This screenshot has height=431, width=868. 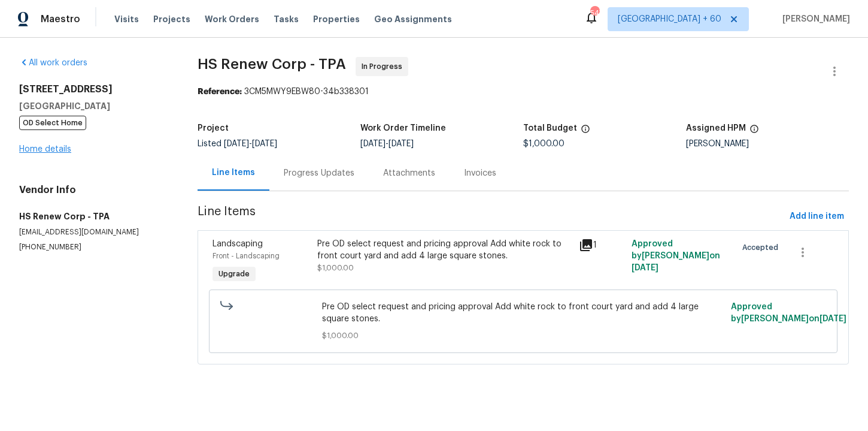 What do you see at coordinates (336, 19) in the screenshot?
I see `span: Properties` at bounding box center [336, 19].